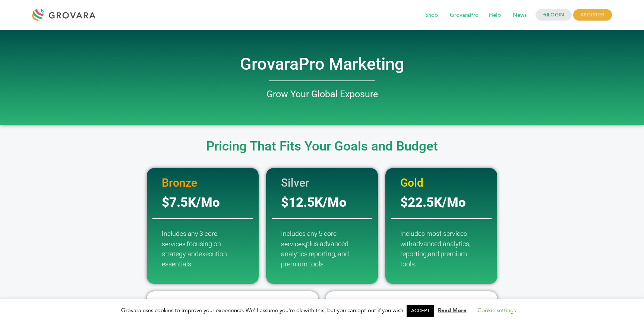  What do you see at coordinates (431, 16) in the screenshot?
I see `span: Shop` at bounding box center [431, 16].